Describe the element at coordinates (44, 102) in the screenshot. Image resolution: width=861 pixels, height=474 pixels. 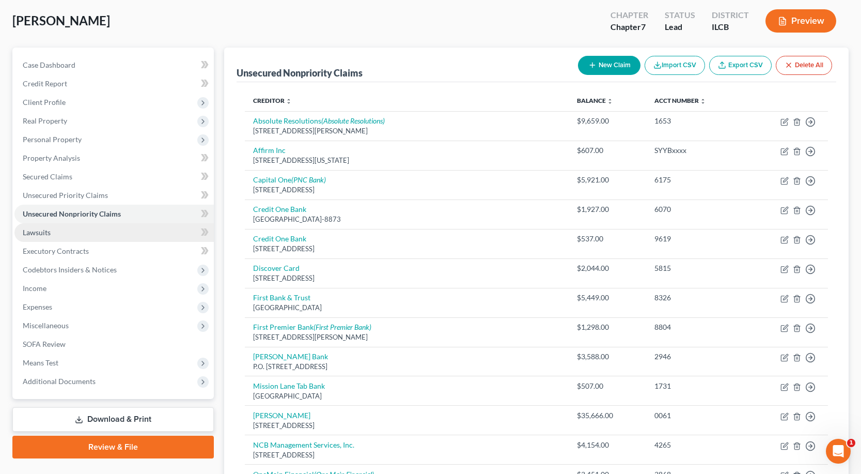
I see `span: Client Profile` at that location.